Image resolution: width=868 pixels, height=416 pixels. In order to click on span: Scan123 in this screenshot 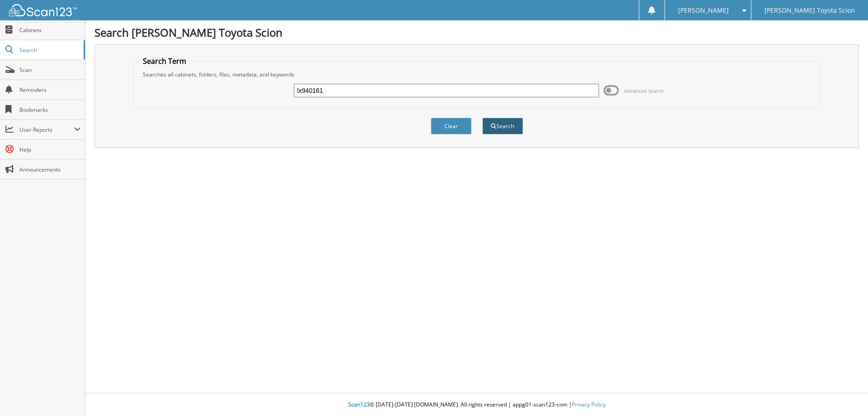, I will do `click(359, 404)`.